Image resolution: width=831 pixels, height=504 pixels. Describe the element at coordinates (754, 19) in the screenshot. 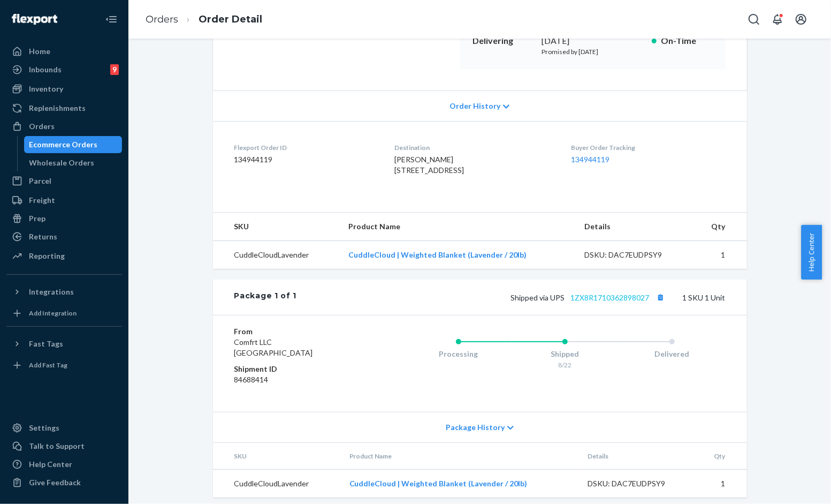

I see `button: Open Search Box` at that location.